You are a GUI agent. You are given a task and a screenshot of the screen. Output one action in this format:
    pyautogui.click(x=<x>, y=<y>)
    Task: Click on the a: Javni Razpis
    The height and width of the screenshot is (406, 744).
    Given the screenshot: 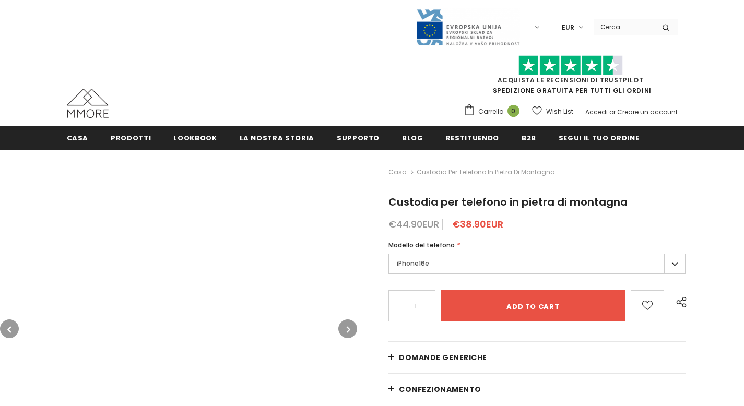 What is the action you would take?
    pyautogui.click(x=468, y=27)
    